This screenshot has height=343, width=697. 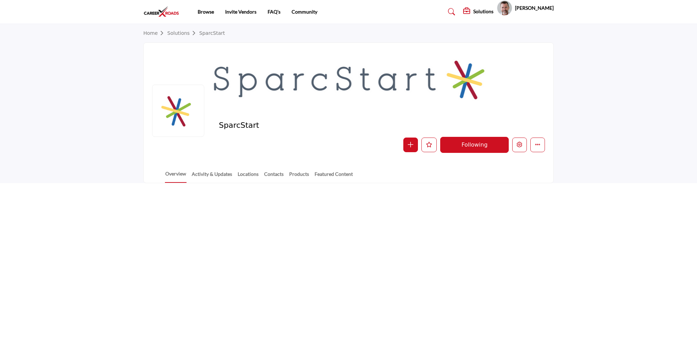 What do you see at coordinates (212, 33) in the screenshot?
I see `a: SparcStart` at bounding box center [212, 33].